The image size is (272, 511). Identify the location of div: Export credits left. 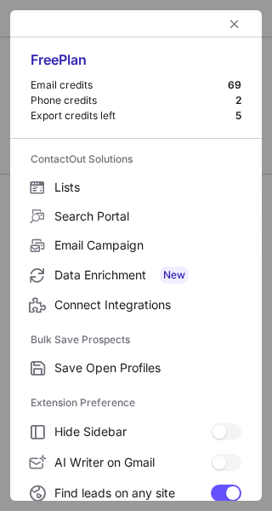
(133, 116).